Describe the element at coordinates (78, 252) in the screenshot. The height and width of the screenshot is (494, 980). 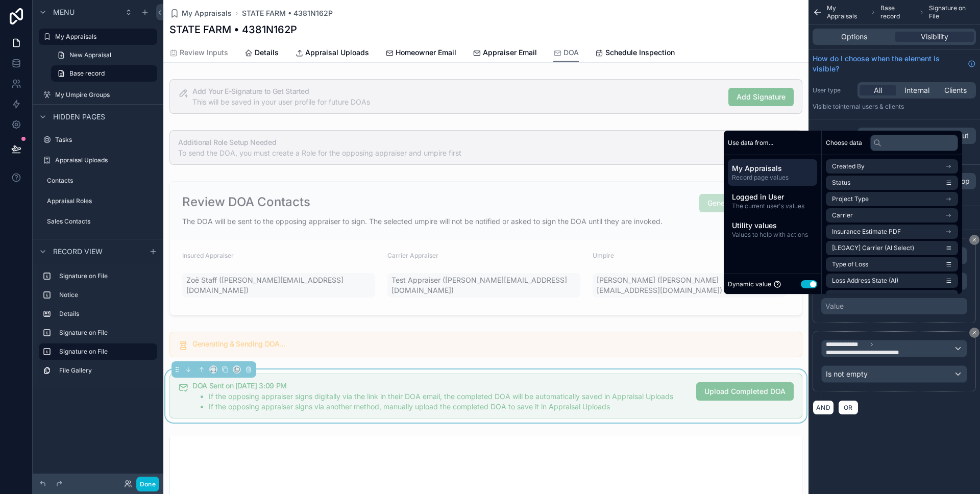
I see `span: Record view` at that location.